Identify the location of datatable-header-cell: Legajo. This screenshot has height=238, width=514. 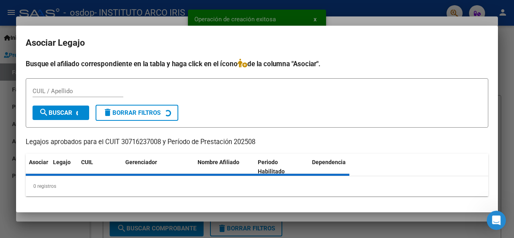
(64, 167).